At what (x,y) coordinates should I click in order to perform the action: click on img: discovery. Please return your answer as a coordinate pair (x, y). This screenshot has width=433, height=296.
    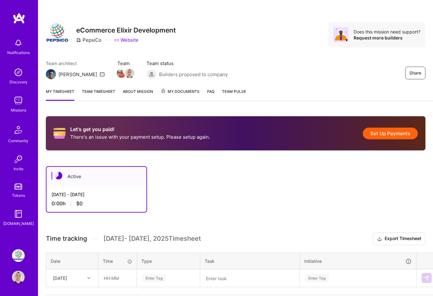
    Looking at the image, I should click on (18, 72).